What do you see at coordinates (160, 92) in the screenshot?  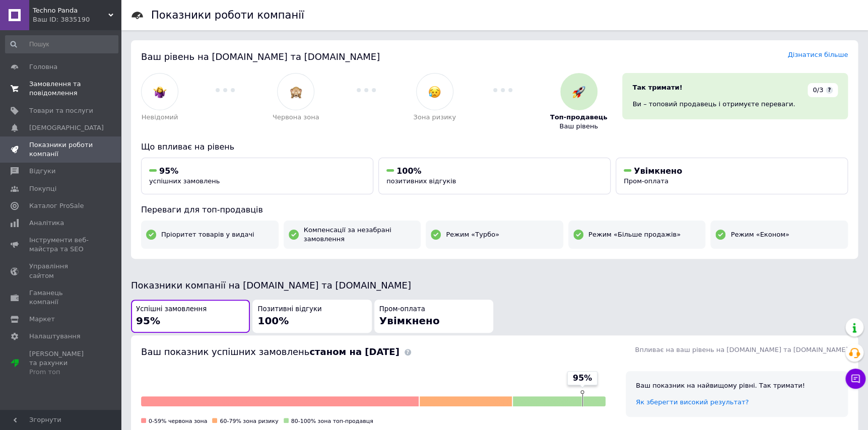 I see `img: :woman-shrugging:` at bounding box center [160, 92].